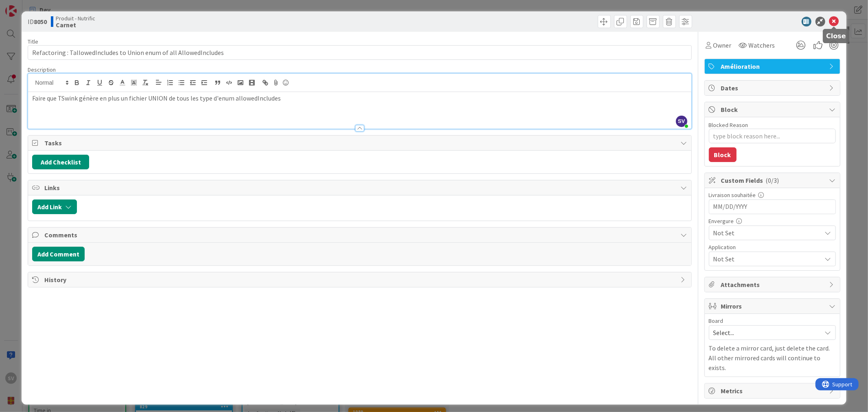 The height and width of the screenshot is (412, 868). I want to click on span: Custom Fields, so click(774, 180).